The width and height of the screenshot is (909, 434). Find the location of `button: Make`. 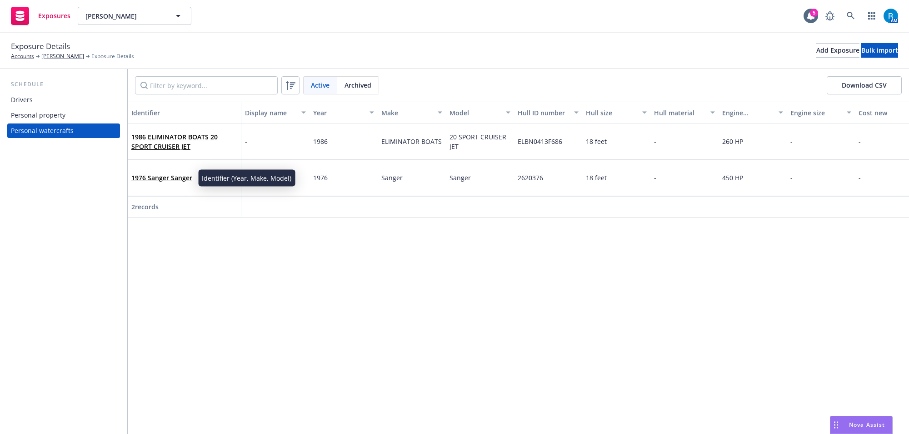

button: Make is located at coordinates (412, 113).